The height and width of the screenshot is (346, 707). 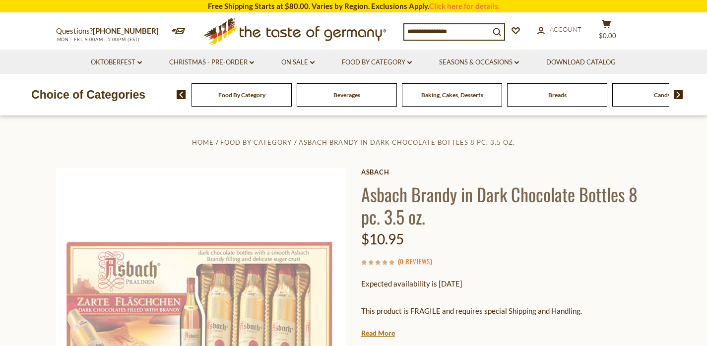 I want to click on li: We will ship this product in heat-protective, cushioned packaging and ice during warm weather mon..., so click(x=511, y=331).